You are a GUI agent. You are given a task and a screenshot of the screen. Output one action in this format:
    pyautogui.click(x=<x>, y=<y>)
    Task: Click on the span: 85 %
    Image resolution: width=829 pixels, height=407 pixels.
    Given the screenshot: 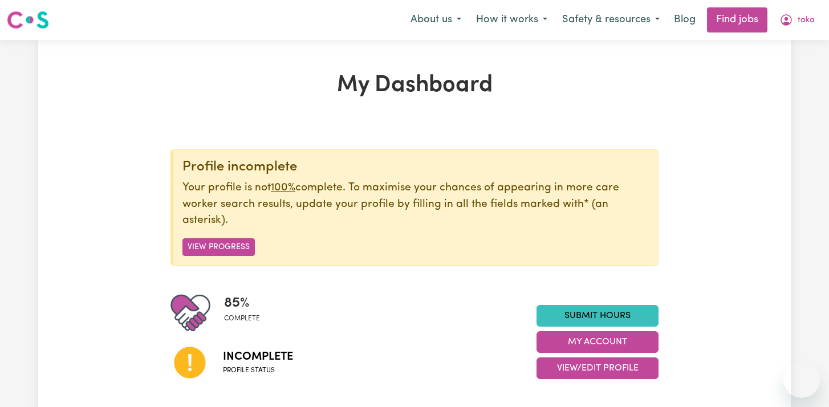 What is the action you would take?
    pyautogui.click(x=242, y=303)
    